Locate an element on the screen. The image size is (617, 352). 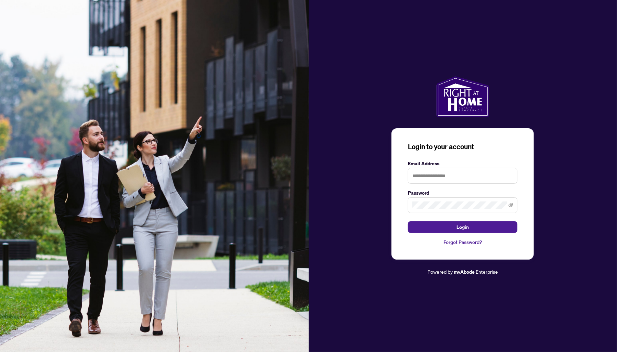
span: Login is located at coordinates (463, 227).